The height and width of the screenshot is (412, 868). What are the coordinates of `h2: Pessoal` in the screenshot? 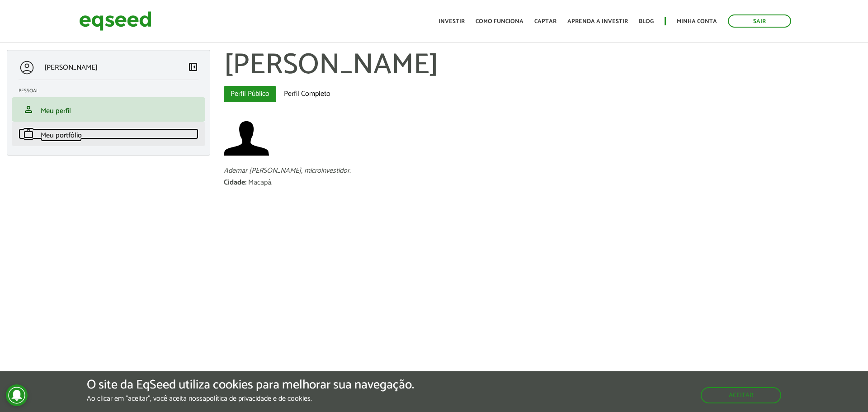 It's located at (111, 91).